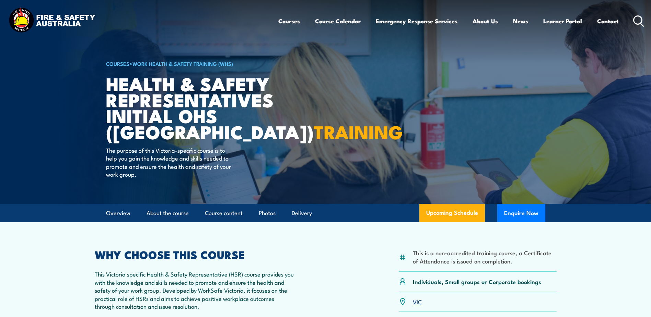 The width and height of the screenshot is (651, 317). Describe the element at coordinates (289, 21) in the screenshot. I see `a: Courses` at that location.